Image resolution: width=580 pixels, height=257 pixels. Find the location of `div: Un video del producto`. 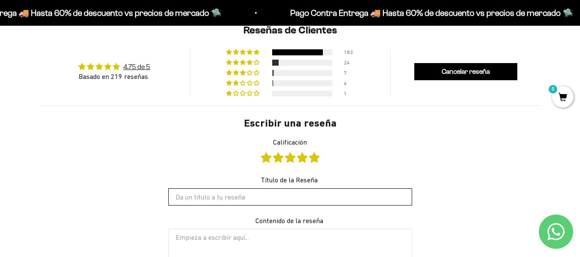

div: Un video del producto is located at coordinates (94, 100).